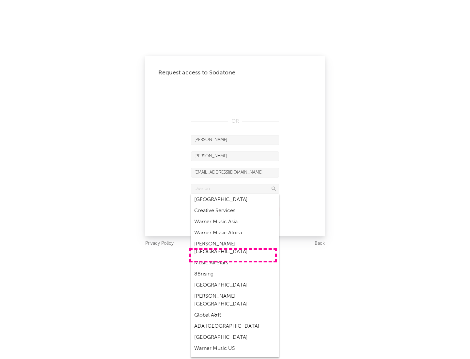  Describe the element at coordinates (235, 122) in the screenshot. I see `div: OR` at that location.